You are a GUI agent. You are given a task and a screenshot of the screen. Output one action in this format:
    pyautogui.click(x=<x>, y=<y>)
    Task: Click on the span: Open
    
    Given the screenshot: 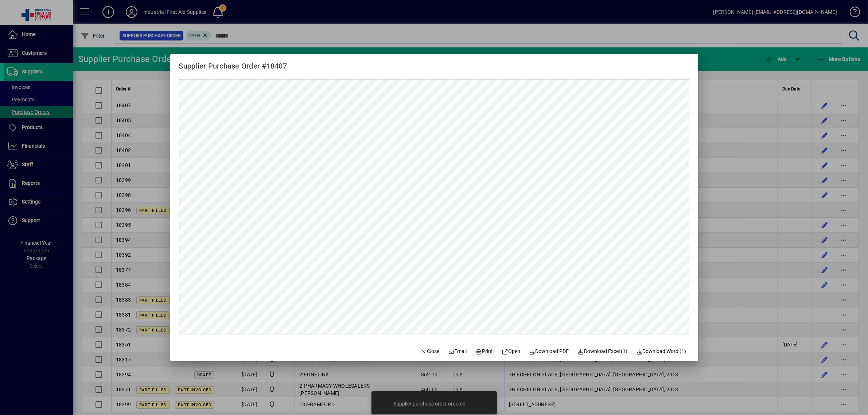 What is the action you would take?
    pyautogui.click(x=511, y=351)
    